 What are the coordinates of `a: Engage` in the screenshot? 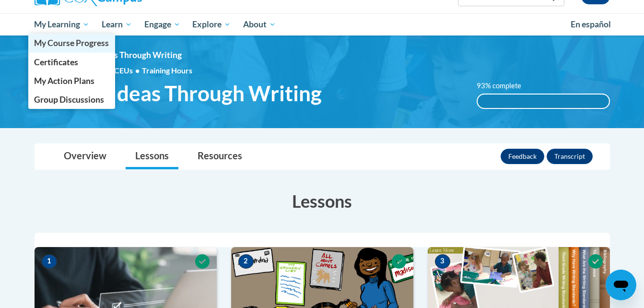 It's located at (162, 24).